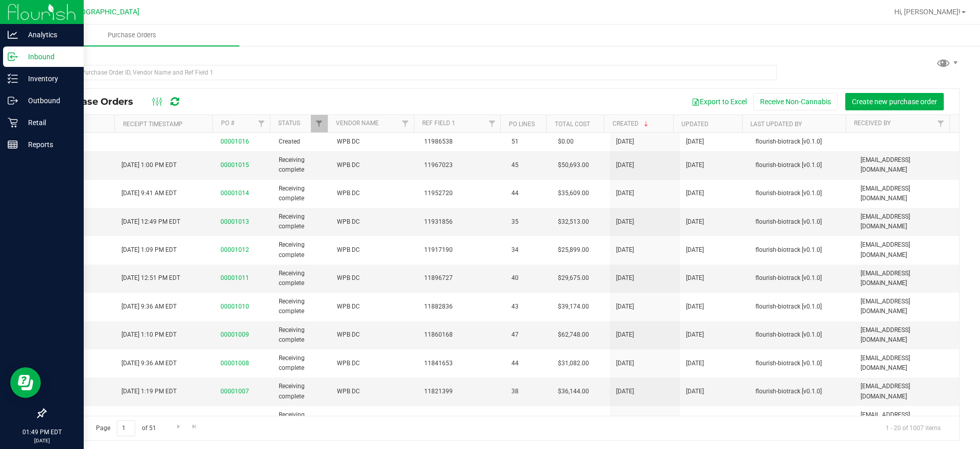  What do you see at coordinates (13, 101) in the screenshot?
I see `inline-svg: Outbound` at bounding box center [13, 101].